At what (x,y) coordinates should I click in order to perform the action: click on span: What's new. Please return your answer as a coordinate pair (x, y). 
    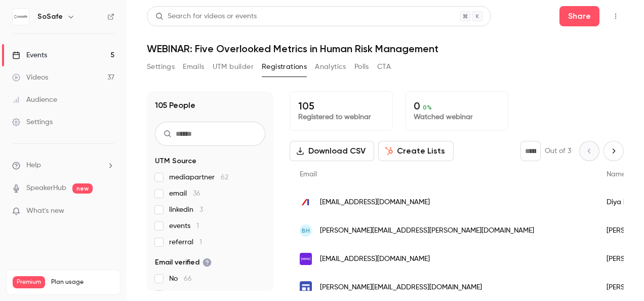
    Looking at the image, I should click on (45, 211).